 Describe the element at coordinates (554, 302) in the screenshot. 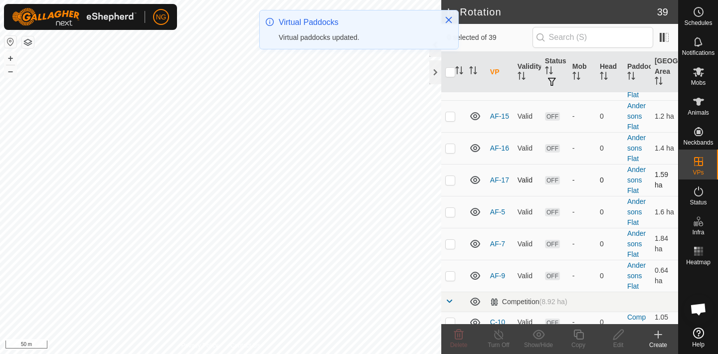

I see `span: (8.92 ha)` at that location.